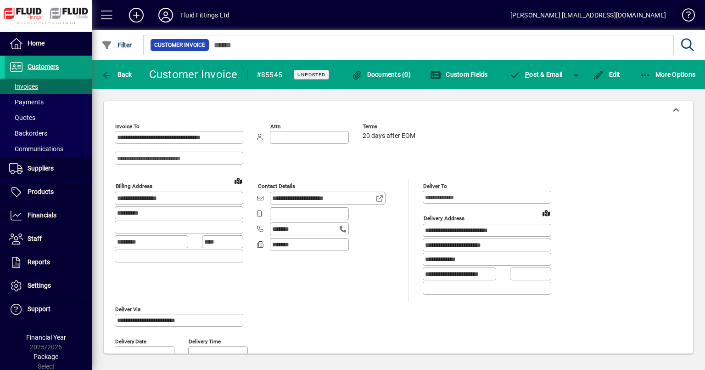 Image resolution: width=705 pixels, height=370 pixels. I want to click on span: Home, so click(36, 43).